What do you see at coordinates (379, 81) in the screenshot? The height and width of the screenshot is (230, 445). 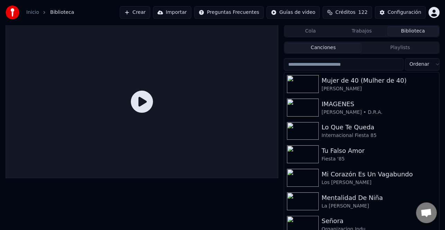 I see `div: Mujer de 40 (Mulher de 40)` at bounding box center [379, 81].